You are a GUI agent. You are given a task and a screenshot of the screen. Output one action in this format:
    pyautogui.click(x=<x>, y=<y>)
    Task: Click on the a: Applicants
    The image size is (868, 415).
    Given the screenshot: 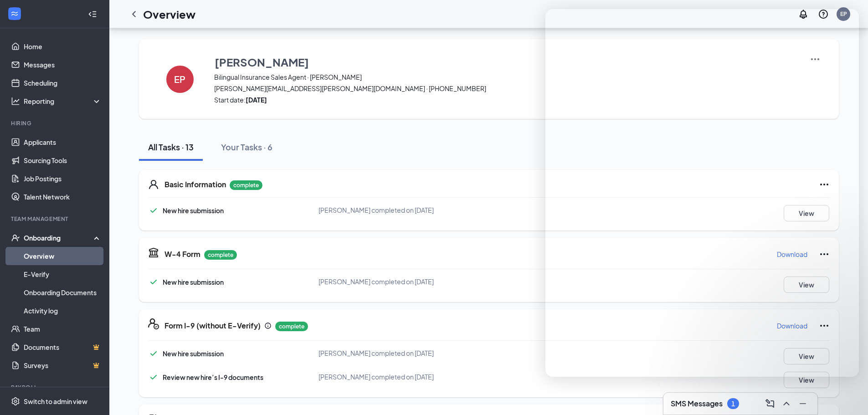 What is the action you would take?
    pyautogui.click(x=63, y=142)
    